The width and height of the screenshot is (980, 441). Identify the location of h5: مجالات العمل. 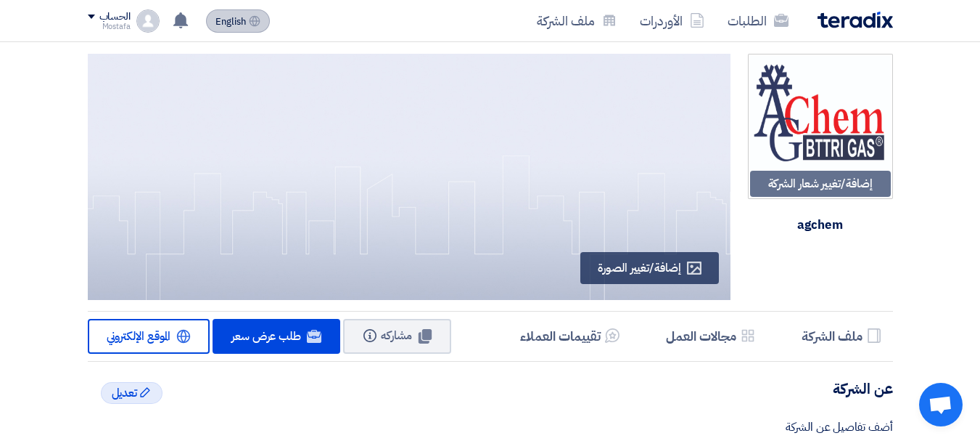
(701, 336).